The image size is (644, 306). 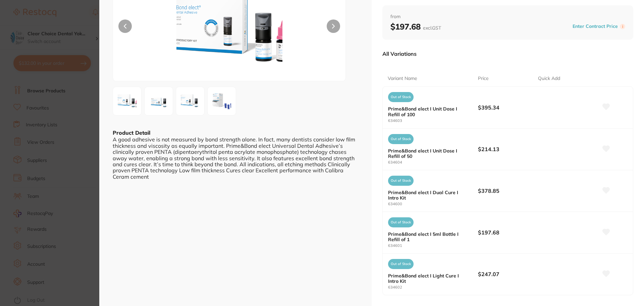 What do you see at coordinates (429, 278) in the screenshot?
I see `b: Prime&Bond elect I Light Cure I Intro Kit` at bounding box center [429, 278].